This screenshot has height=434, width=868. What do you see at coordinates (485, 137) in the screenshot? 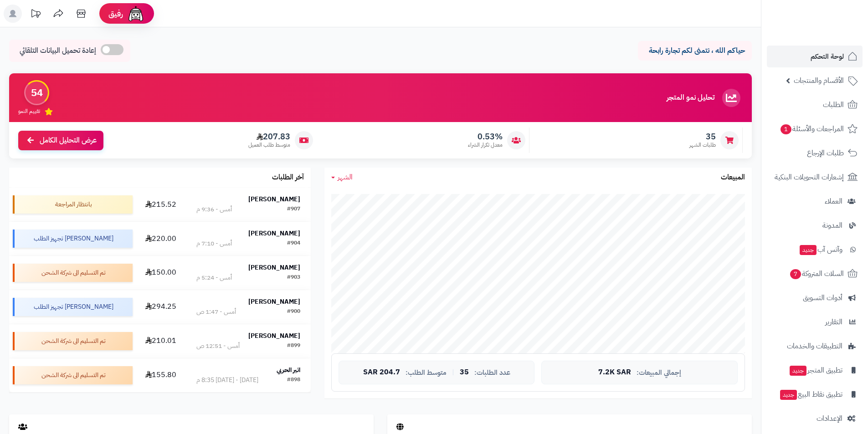
I see `span: 0.53%` at bounding box center [485, 137].